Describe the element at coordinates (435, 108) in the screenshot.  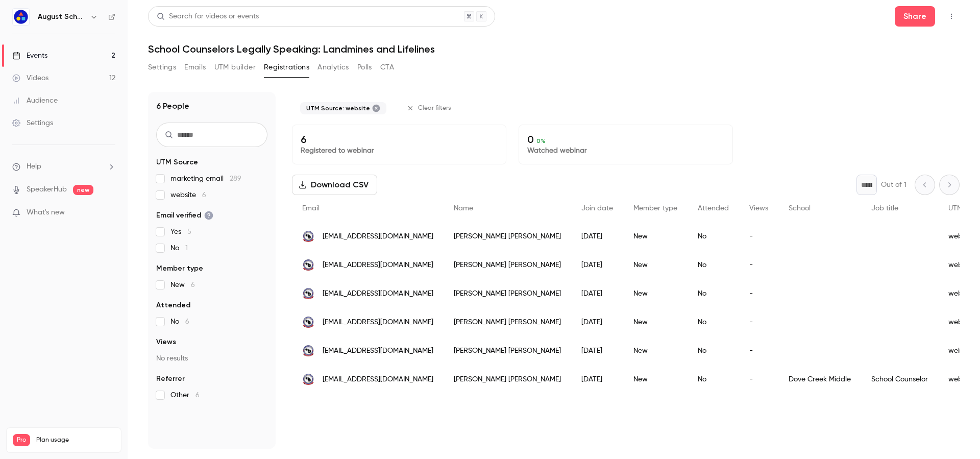
I see `span: Clear filters` at that location.